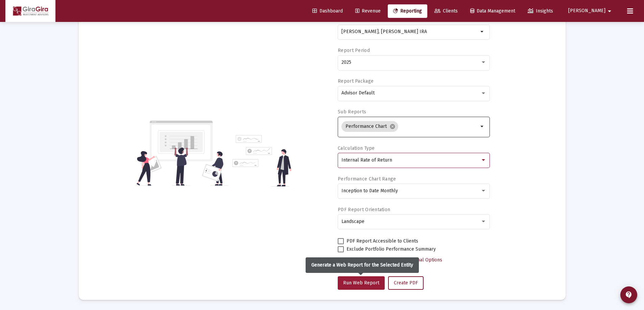  Describe the element at coordinates (370, 190) in the screenshot. I see `span: Inception to Date Monthly` at that location.